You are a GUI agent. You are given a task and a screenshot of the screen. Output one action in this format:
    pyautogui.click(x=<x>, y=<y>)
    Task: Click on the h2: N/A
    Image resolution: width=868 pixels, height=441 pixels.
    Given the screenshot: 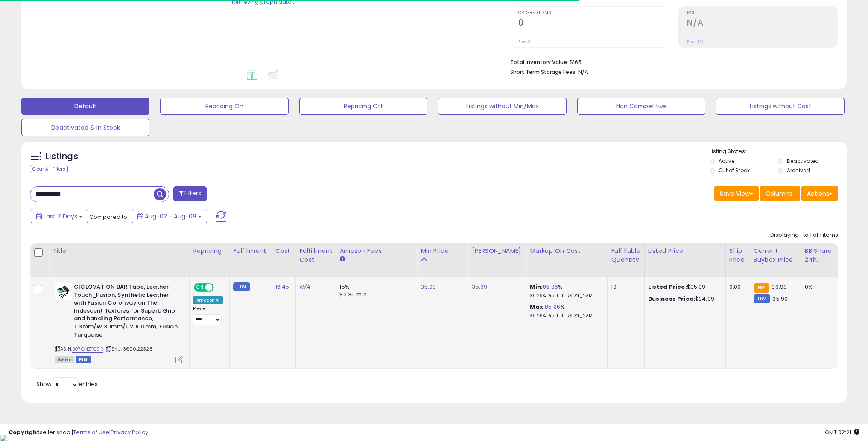 What is the action you would take?
    pyautogui.click(x=762, y=23)
    